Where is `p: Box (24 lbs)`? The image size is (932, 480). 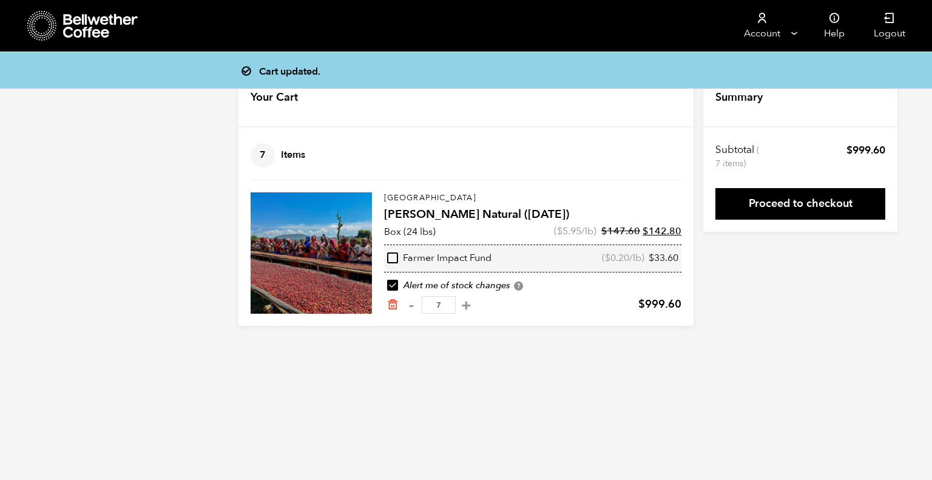 p: Box (24 lbs) is located at coordinates (409, 232).